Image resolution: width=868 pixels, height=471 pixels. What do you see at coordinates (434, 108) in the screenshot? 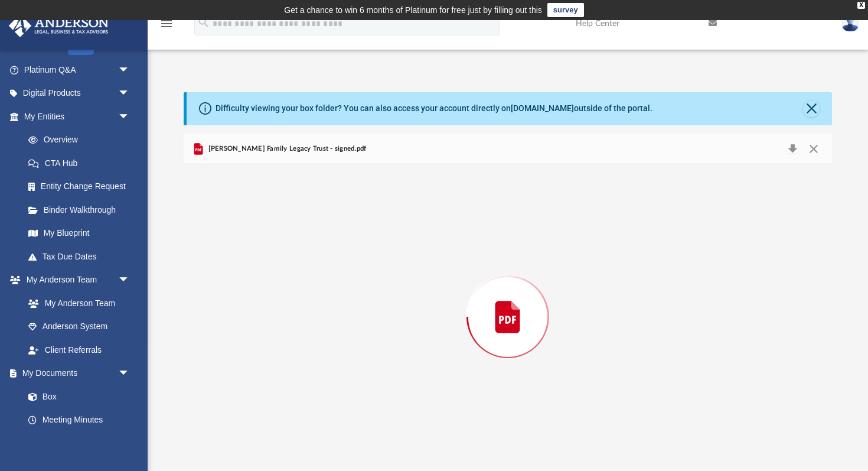
I see `div: Difficulty viewing your box folder? You can also access your account directly on outside of the p...` at bounding box center [434, 108].